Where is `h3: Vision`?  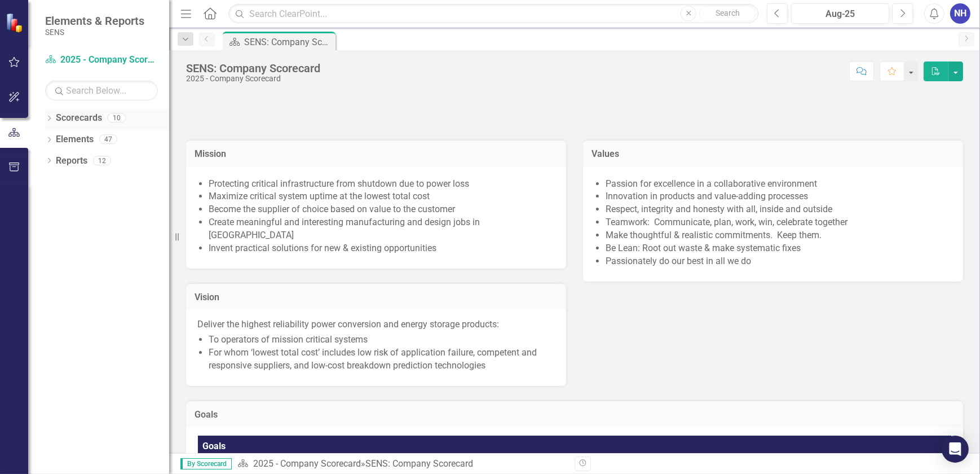
h3: Vision is located at coordinates (376, 297).